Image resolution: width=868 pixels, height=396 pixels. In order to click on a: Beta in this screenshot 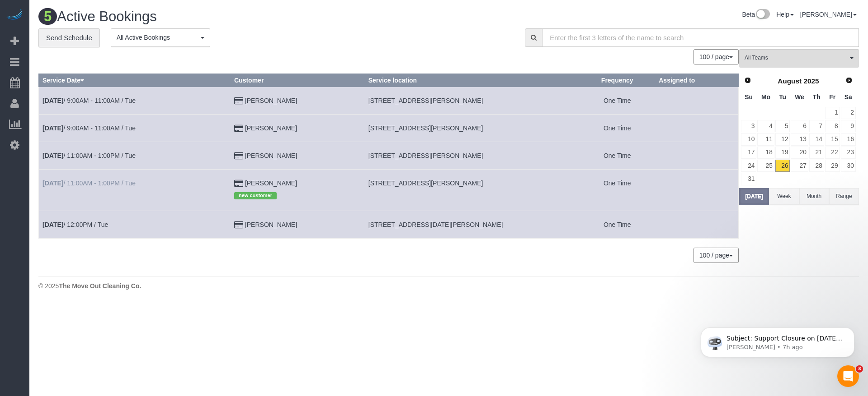, I will do `click(756, 15)`.